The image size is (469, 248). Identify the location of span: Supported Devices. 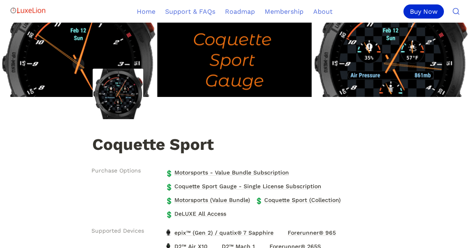
(118, 231).